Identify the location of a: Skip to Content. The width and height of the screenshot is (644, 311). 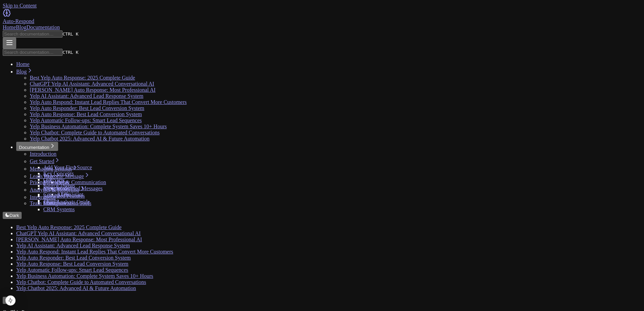
(20, 5).